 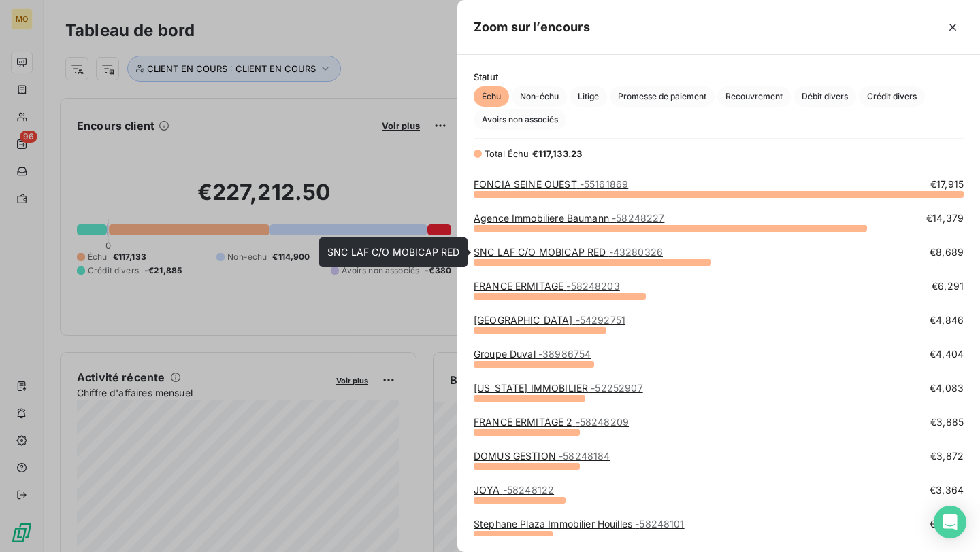 I want to click on a: DOMUS GESTION, so click(x=541, y=456).